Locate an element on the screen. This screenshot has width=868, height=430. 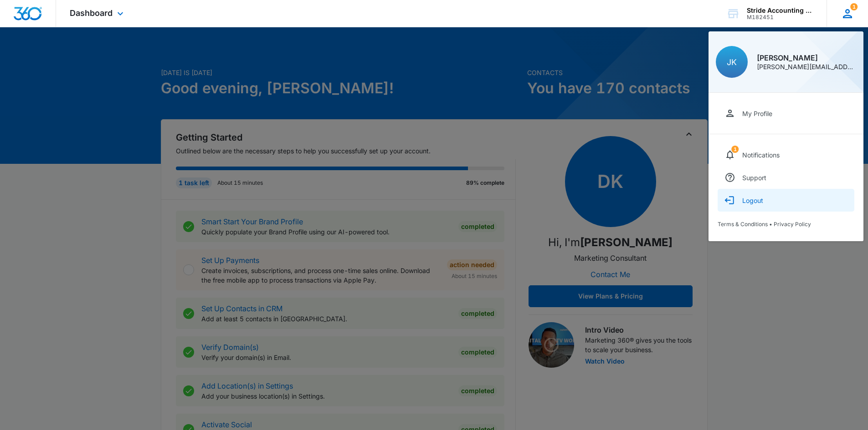
div: Support is located at coordinates (754, 178).